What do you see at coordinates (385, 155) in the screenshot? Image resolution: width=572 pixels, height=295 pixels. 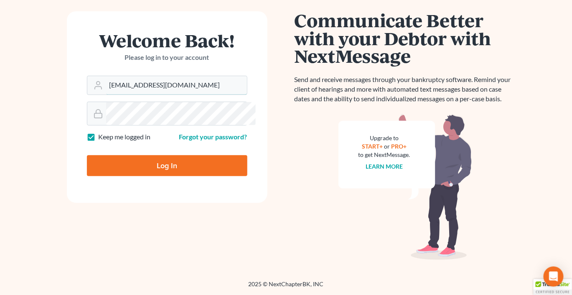 I see `div: to get NextMessage.` at bounding box center [385, 155].